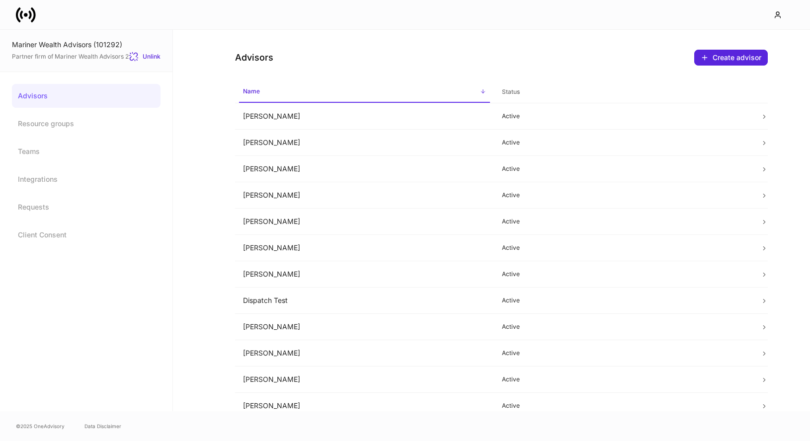  I want to click on td: Dispatch Test, so click(364, 301).